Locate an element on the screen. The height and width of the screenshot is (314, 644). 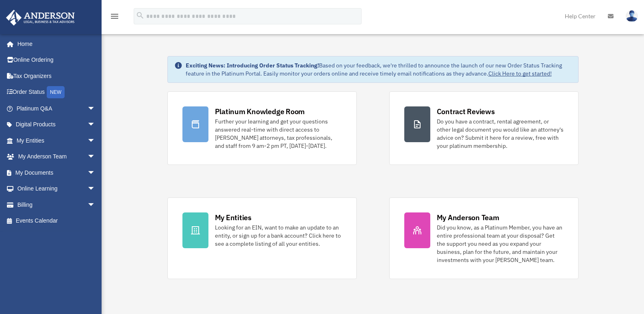
div: NEW is located at coordinates (56, 92).